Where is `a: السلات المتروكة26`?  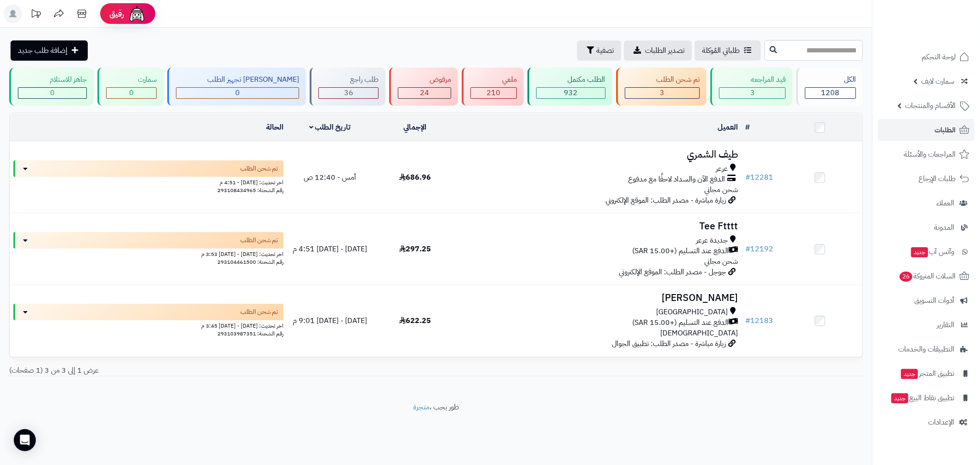 a: السلات المتروكة26 is located at coordinates (926, 276).